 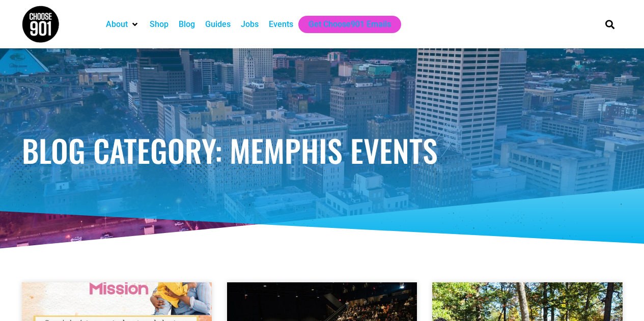 I want to click on a: Blog, so click(x=187, y=25).